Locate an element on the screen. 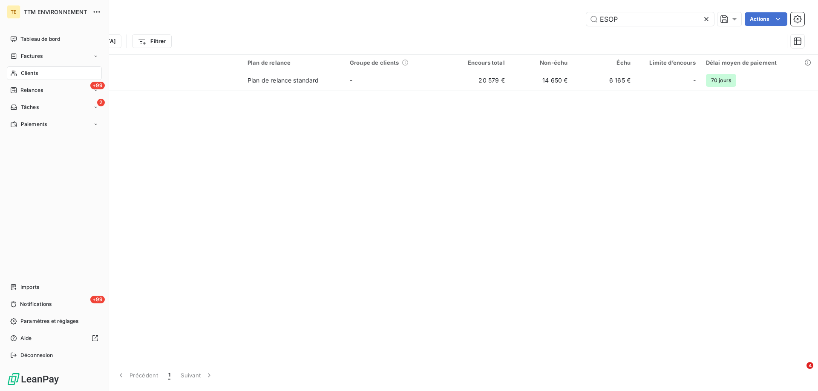 This screenshot has width=818, height=391. a: Aide is located at coordinates (54, 339).